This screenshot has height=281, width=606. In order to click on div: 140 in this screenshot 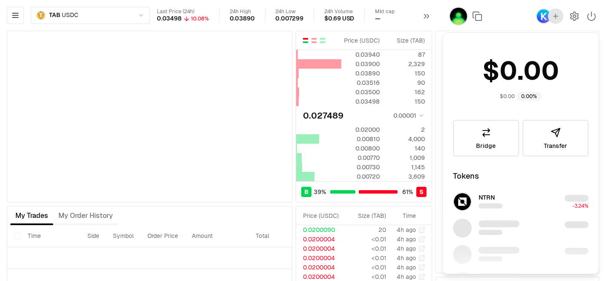, I will do `click(405, 148)`.